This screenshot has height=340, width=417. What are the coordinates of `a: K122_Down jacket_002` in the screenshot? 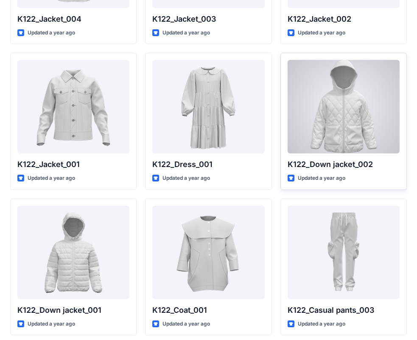 It's located at (344, 107).